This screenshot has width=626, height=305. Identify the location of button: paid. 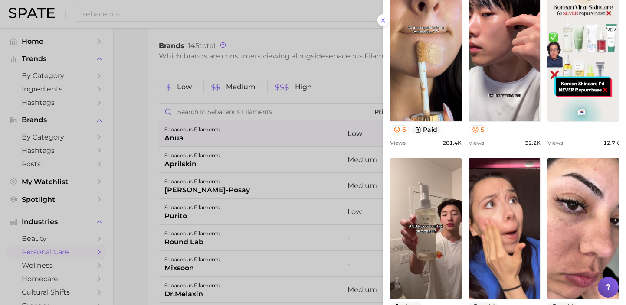
(426, 130).